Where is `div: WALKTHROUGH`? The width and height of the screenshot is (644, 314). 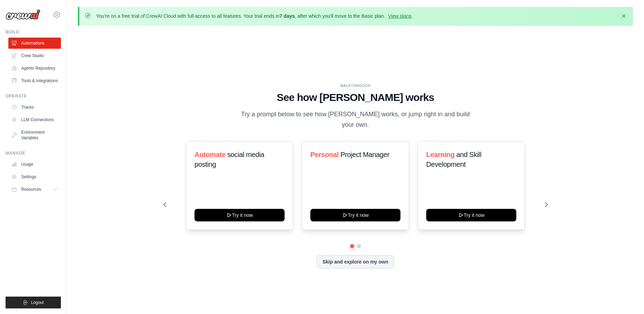
div: WALKTHROUGH is located at coordinates (355, 86).